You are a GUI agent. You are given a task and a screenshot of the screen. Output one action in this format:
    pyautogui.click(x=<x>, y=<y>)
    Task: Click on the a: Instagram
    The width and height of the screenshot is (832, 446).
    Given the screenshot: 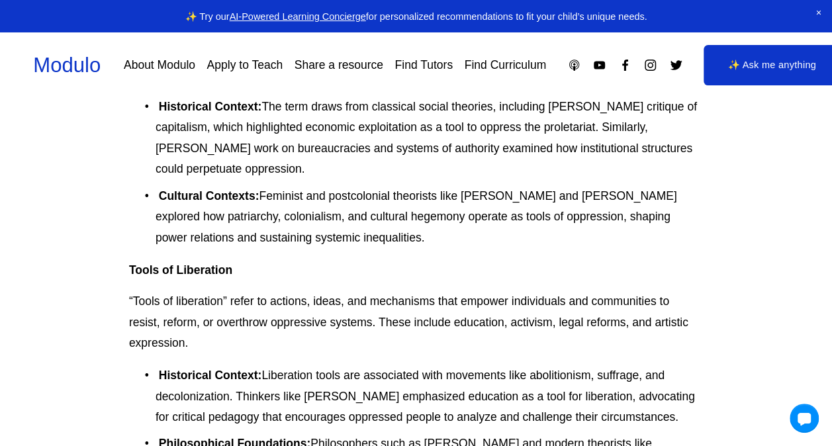 What is the action you would take?
    pyautogui.click(x=650, y=65)
    